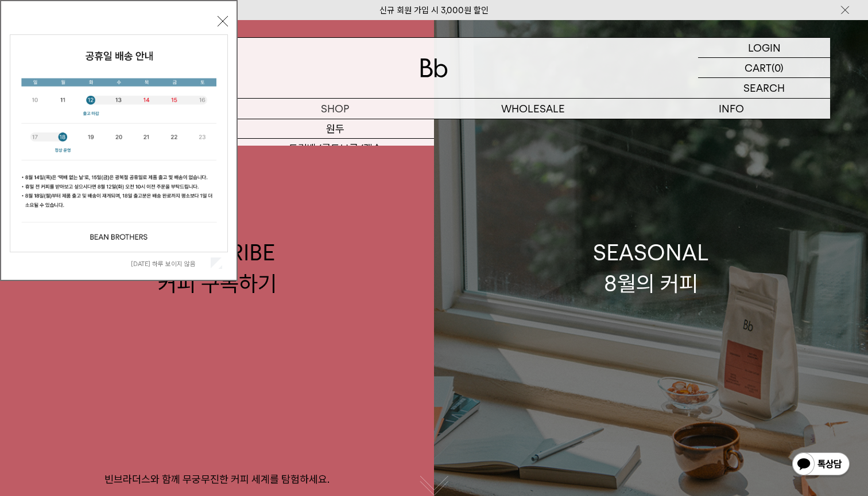 The image size is (868, 496). What do you see at coordinates (434, 68) in the screenshot?
I see `img: 로고` at bounding box center [434, 68].